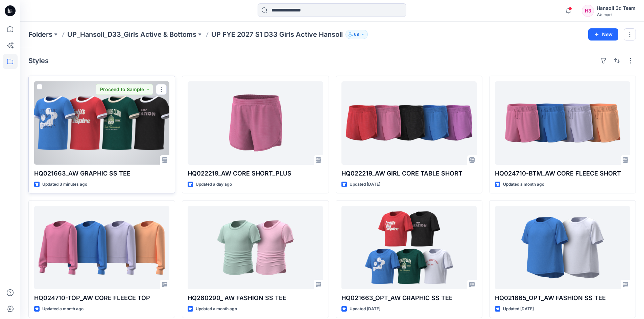  What do you see at coordinates (409, 298) in the screenshot?
I see `p: HQ021663_OPT_AW GRAPHIC SS TEE` at bounding box center [409, 298].